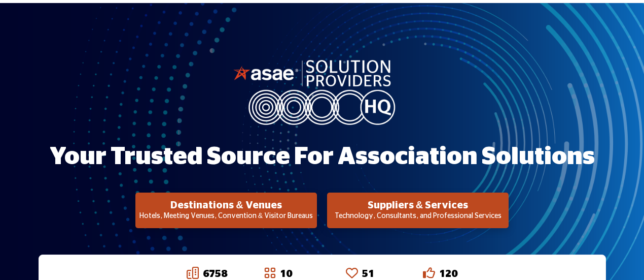  I want to click on a: 10, so click(286, 274).